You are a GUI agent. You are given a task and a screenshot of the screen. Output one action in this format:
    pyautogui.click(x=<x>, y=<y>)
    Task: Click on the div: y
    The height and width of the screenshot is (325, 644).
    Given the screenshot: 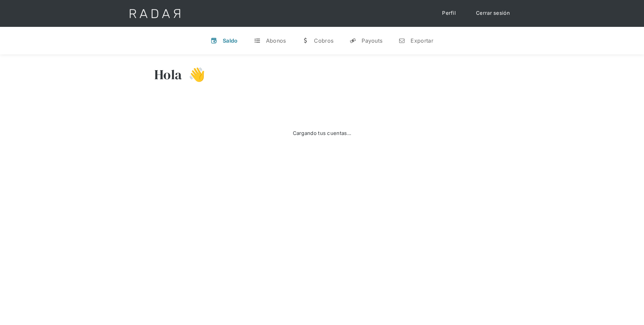 What is the action you would take?
    pyautogui.click(x=353, y=41)
    